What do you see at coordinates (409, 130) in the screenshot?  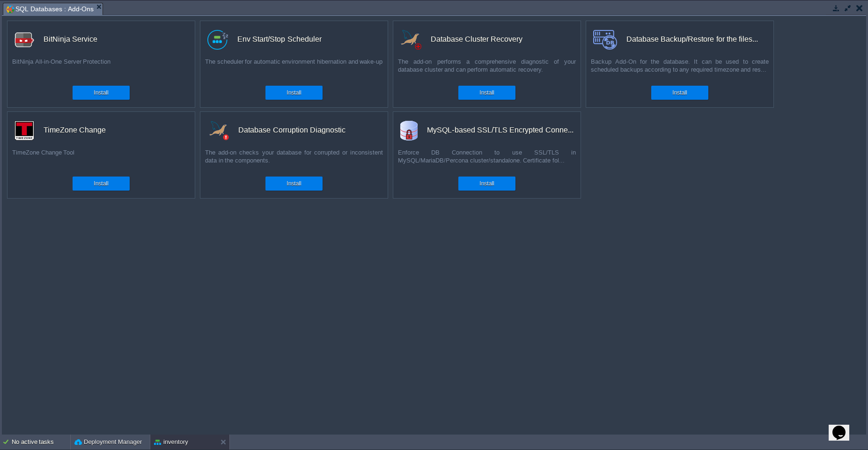 I see `img: mysql-based-ssl-addon.svg` at bounding box center [409, 130].